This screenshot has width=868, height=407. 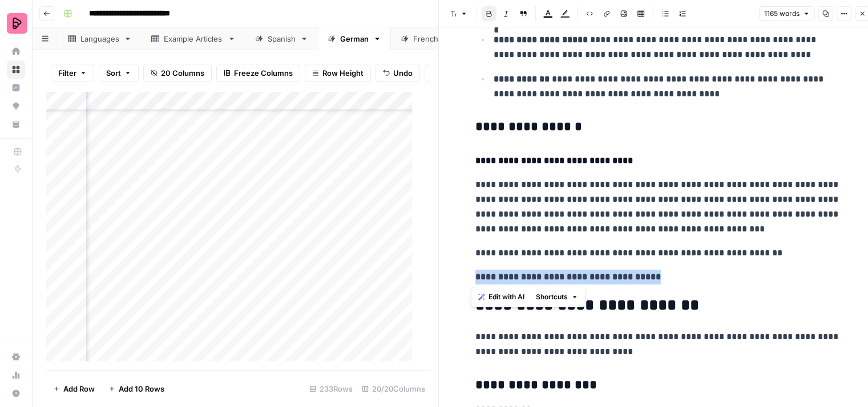 I want to click on a: Settings, so click(x=16, y=357).